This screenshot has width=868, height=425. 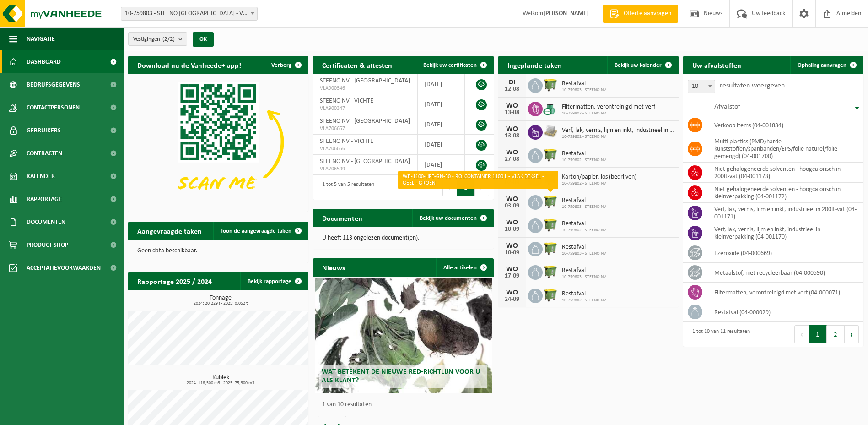 What do you see at coordinates (785, 253) in the screenshot?
I see `td: ijzeroxide (04-000669)` at bounding box center [785, 253].